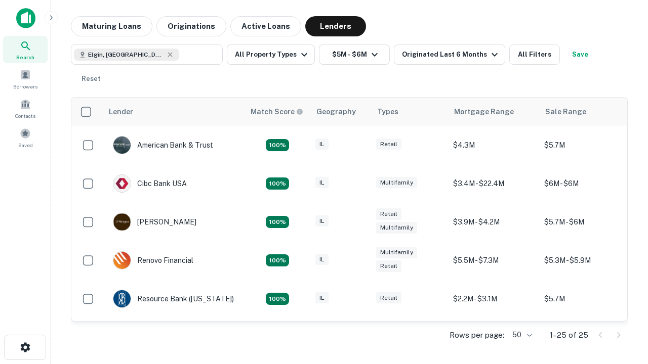 The image size is (648, 364). What do you see at coordinates (25, 116) in the screenshot?
I see `span: Contacts` at bounding box center [25, 116].